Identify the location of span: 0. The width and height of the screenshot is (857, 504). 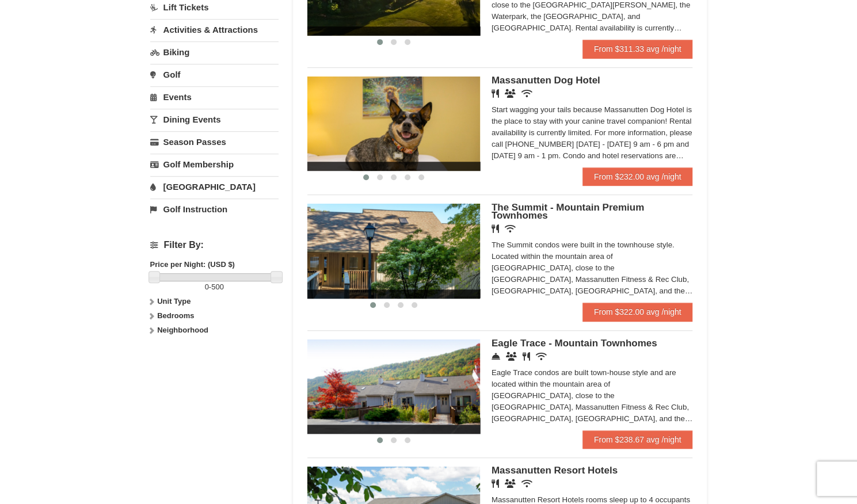
(206, 286).